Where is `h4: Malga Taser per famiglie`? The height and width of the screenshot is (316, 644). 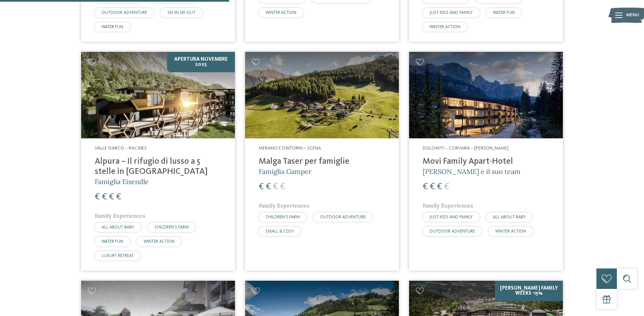
h4: Malga Taser per famiglie is located at coordinates (322, 162).